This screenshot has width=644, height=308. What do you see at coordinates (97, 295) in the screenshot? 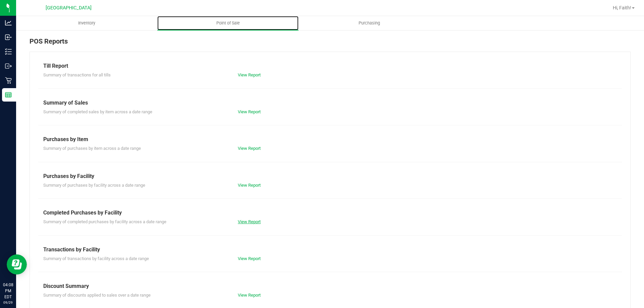
I see `span: Summary of discounts applied to sales over a date range` at bounding box center [97, 295].